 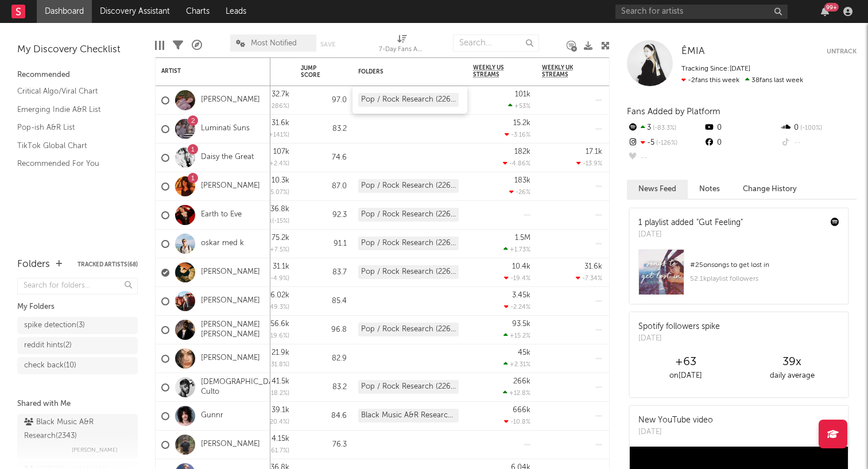 I want to click on span: Fans Added by Platform, so click(x=673, y=111).